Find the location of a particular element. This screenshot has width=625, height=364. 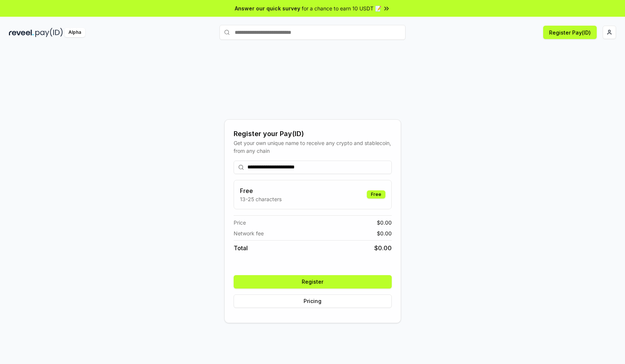

button: Register Pay(ID) is located at coordinates (570, 32).